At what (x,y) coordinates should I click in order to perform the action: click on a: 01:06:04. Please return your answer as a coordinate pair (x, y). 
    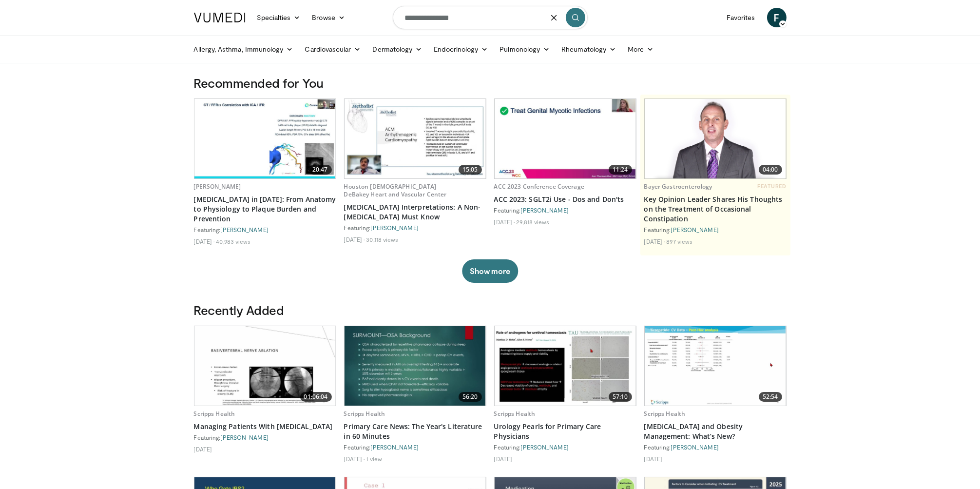
    Looking at the image, I should click on (265, 365).